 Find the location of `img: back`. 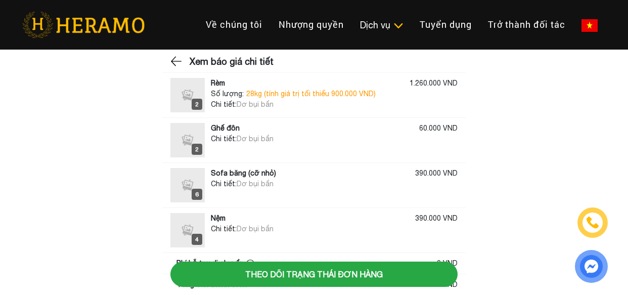

img: back is located at coordinates (177, 61).